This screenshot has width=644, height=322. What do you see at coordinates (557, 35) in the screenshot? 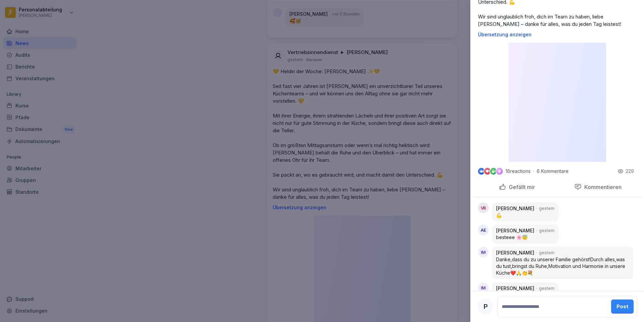
I see `p: Übersetzung anzeigen` at bounding box center [557, 35].